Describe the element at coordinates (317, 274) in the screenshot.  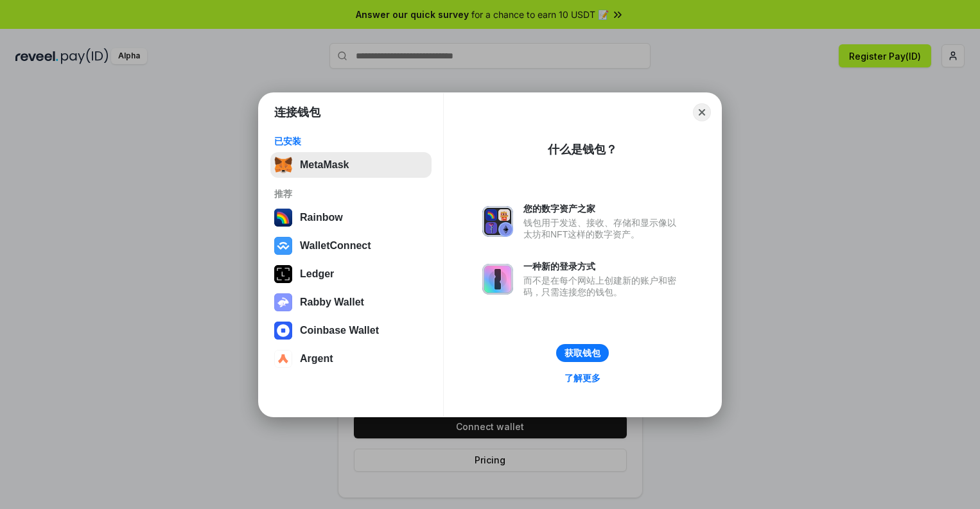
I see `div: Ledger` at that location.